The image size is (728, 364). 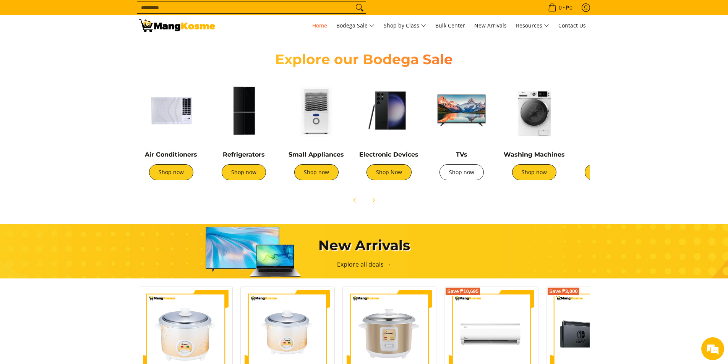 I want to click on a: Cookers, so click(x=607, y=110).